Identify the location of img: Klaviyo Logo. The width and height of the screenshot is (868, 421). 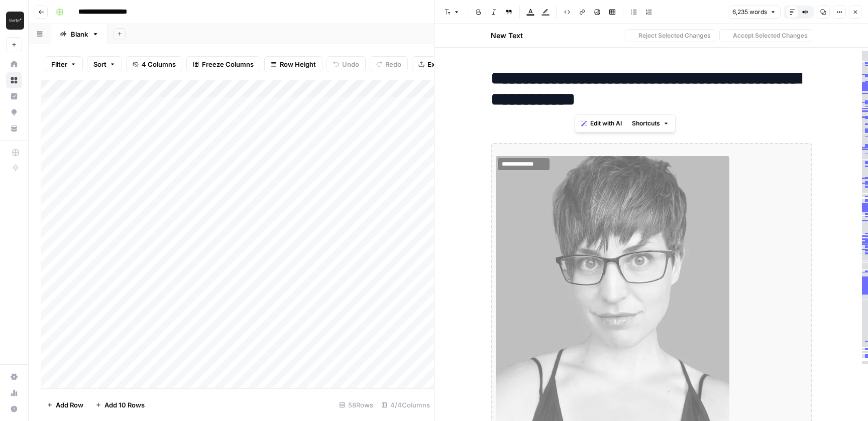
(15, 20).